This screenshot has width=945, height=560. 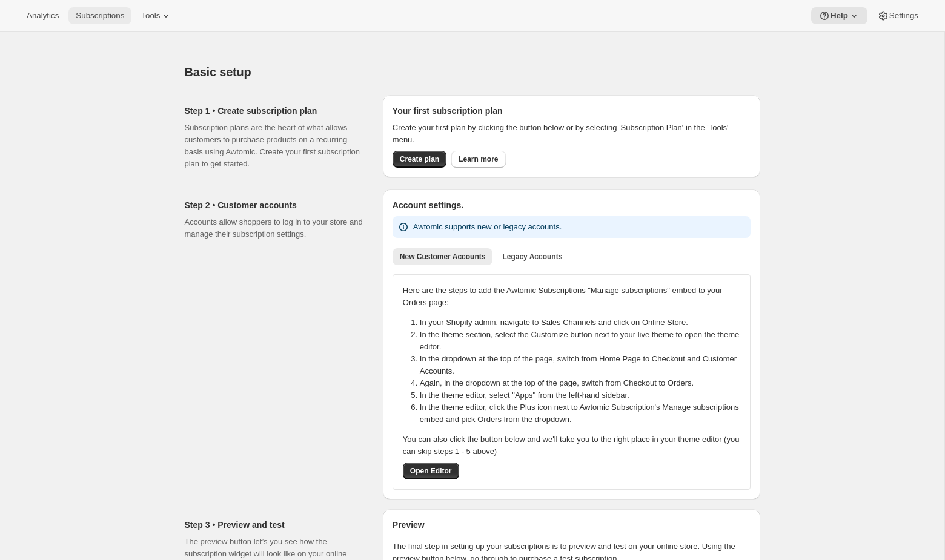 What do you see at coordinates (218, 72) in the screenshot?
I see `span: Basic setup` at bounding box center [218, 72].